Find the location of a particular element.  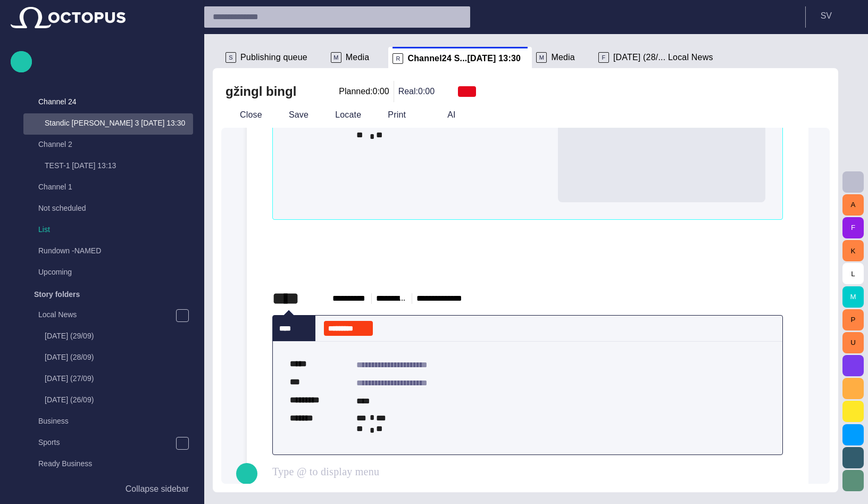

button: A is located at coordinates (854, 205).